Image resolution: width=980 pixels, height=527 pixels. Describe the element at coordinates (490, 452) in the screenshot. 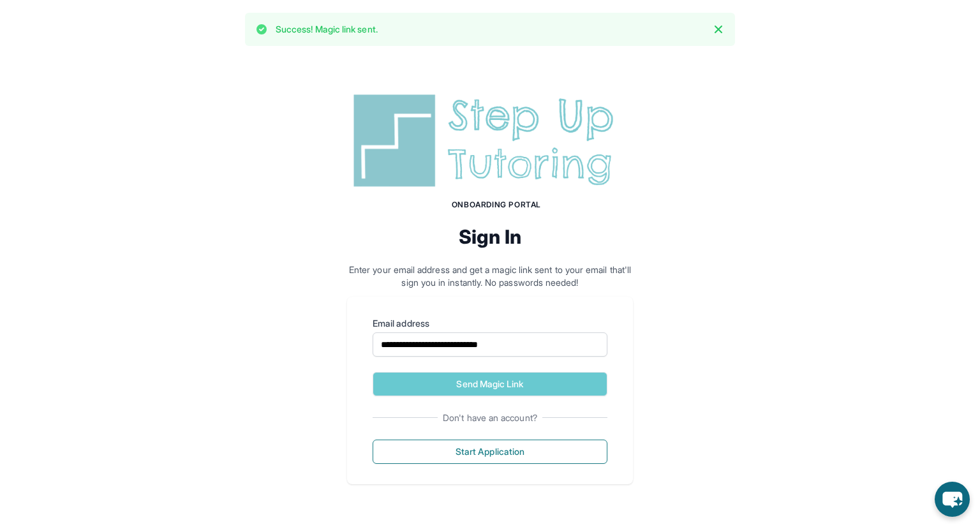

I see `button: Start Application` at that location.